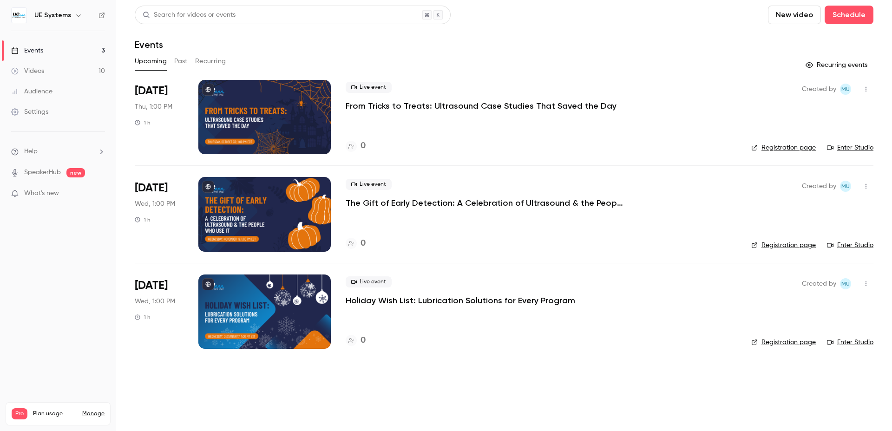 This screenshot has height=431, width=892. I want to click on span: new, so click(76, 173).